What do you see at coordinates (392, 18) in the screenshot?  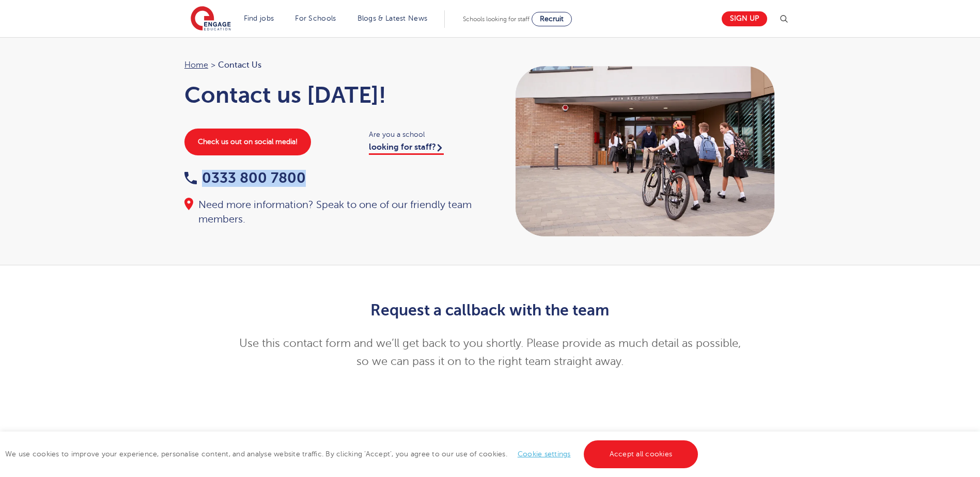 I see `a: Blogs & Latest News` at bounding box center [392, 18].